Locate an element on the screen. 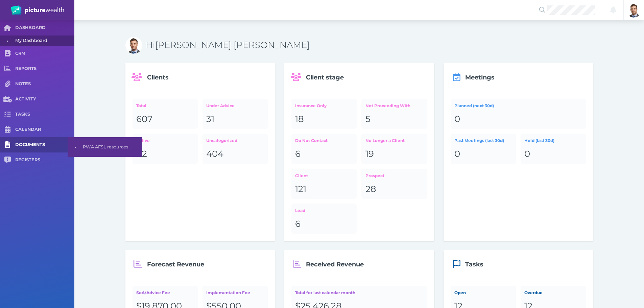 This screenshot has width=644, height=308. div: 19 is located at coordinates (394, 154).